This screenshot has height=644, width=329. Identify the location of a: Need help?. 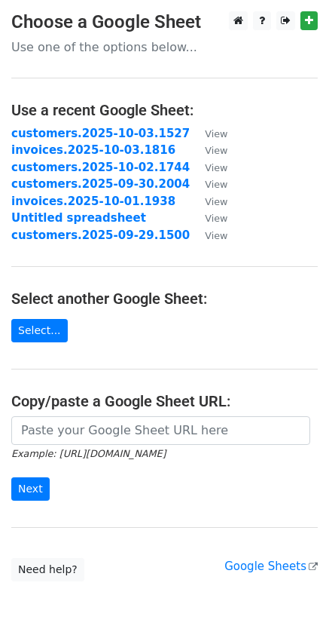
(47, 569).